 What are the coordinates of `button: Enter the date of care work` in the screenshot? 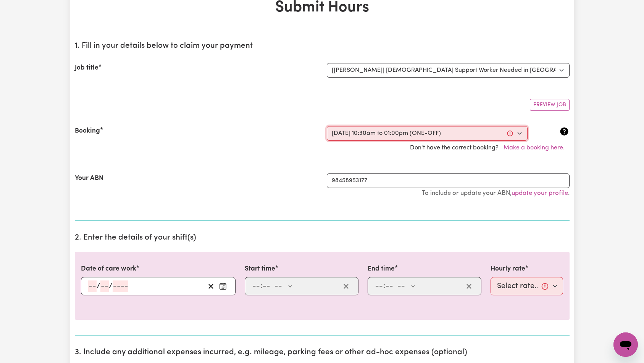 It's located at (223, 286).